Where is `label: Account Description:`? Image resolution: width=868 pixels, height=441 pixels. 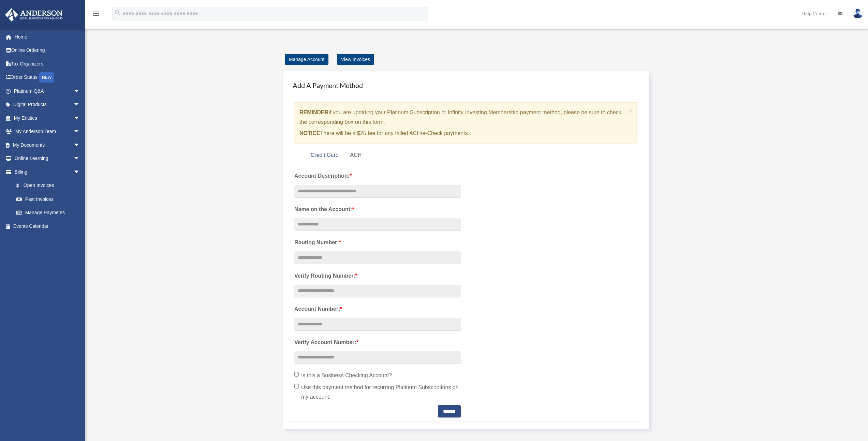
label: Account Description: is located at coordinates (377, 176).